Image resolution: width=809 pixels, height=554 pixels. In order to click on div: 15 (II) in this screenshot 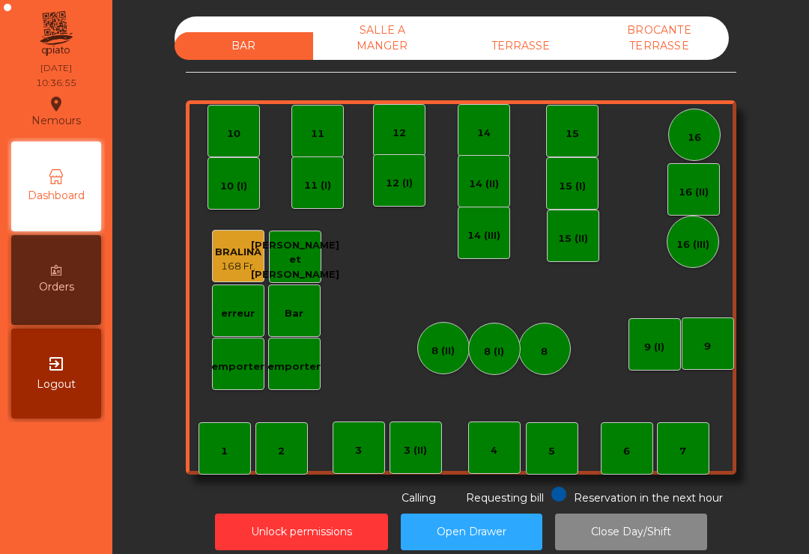, I will do `click(573, 239)`.